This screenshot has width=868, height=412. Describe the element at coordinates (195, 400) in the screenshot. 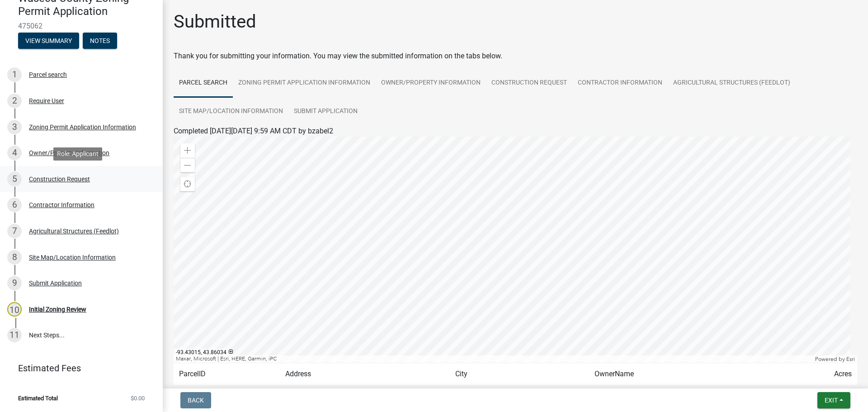

I see `button: Back` at that location.